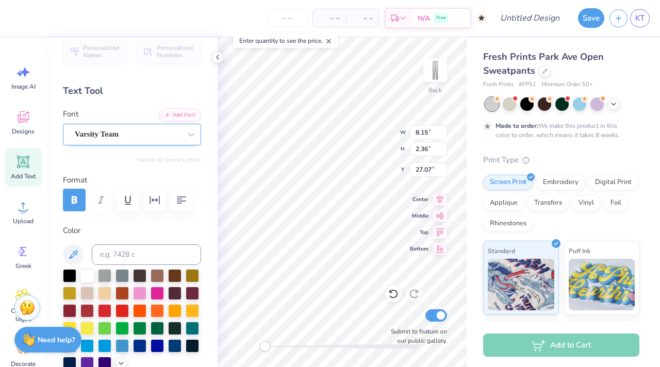  Describe the element at coordinates (579, 250) in the screenshot. I see `span: Puff Ink` at that location.